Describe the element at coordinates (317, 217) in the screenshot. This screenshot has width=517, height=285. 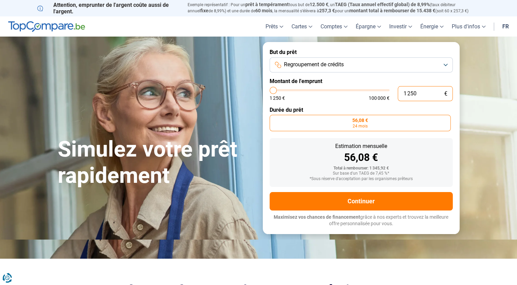
I see `span: Maximisez vos chances de financement` at that location.